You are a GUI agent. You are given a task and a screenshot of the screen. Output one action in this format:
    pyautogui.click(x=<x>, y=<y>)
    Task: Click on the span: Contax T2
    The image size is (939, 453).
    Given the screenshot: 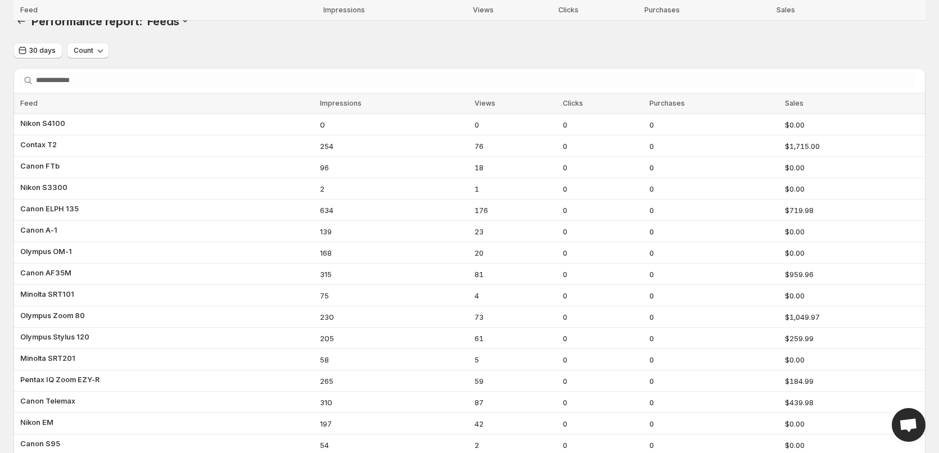 What is the action you would take?
    pyautogui.click(x=38, y=144)
    